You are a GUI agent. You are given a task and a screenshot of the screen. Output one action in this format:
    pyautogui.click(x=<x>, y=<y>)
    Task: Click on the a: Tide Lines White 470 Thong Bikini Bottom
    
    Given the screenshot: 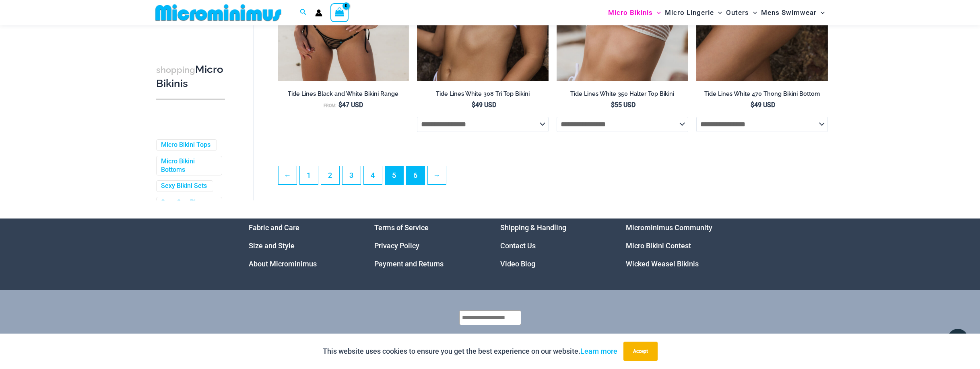 What is the action you would take?
    pyautogui.click(x=762, y=95)
    